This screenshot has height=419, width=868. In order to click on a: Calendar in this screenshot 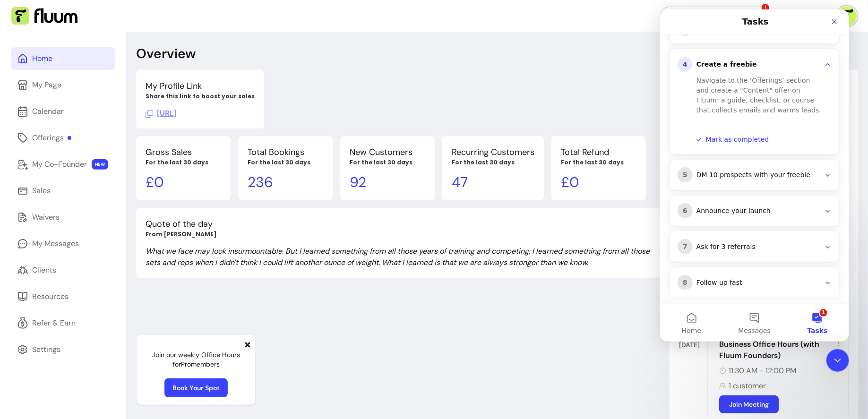, I will do `click(63, 111)`.